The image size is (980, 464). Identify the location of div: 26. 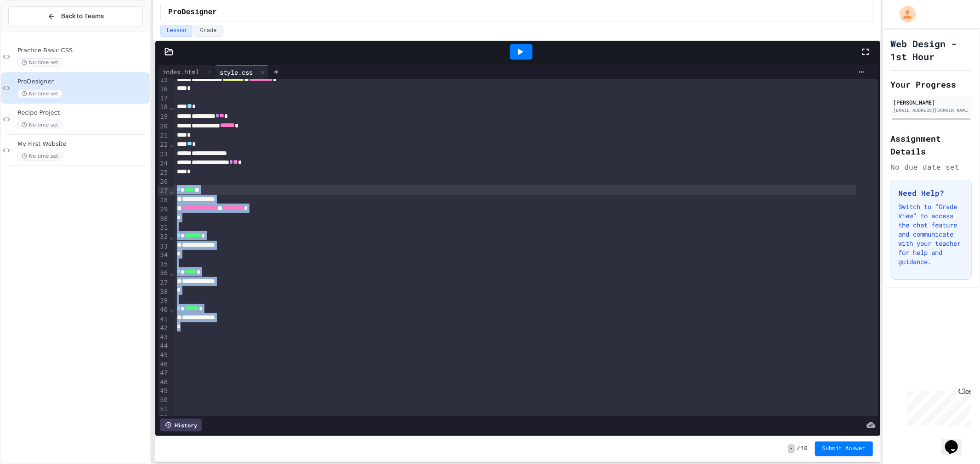
(163, 182).